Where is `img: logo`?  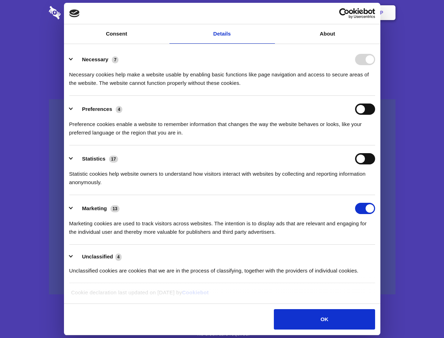
img: logo is located at coordinates (75, 13).